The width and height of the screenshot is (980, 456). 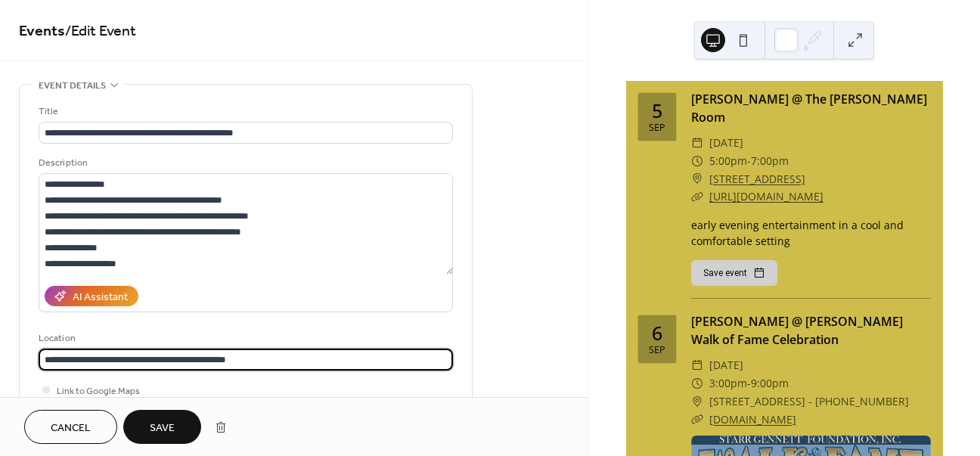 What do you see at coordinates (728, 383) in the screenshot?
I see `span: 3:00pm` at bounding box center [728, 383].